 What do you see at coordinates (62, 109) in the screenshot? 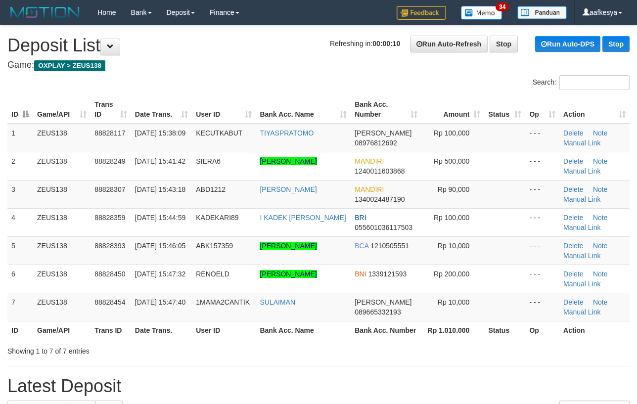
I see `th: Game/API: activate to sort column ascending` at bounding box center [62, 109].